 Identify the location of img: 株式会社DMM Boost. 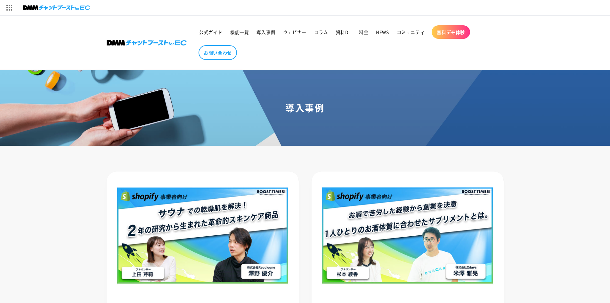
(147, 43).